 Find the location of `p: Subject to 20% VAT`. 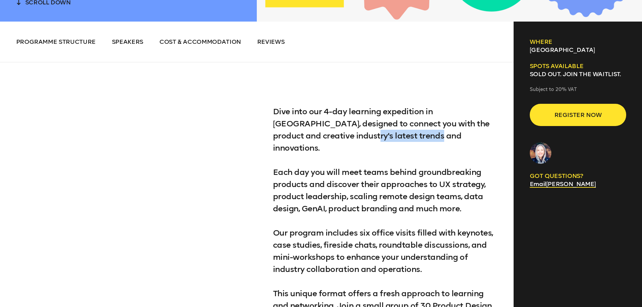

p: Subject to 20% VAT is located at coordinates (578, 90).